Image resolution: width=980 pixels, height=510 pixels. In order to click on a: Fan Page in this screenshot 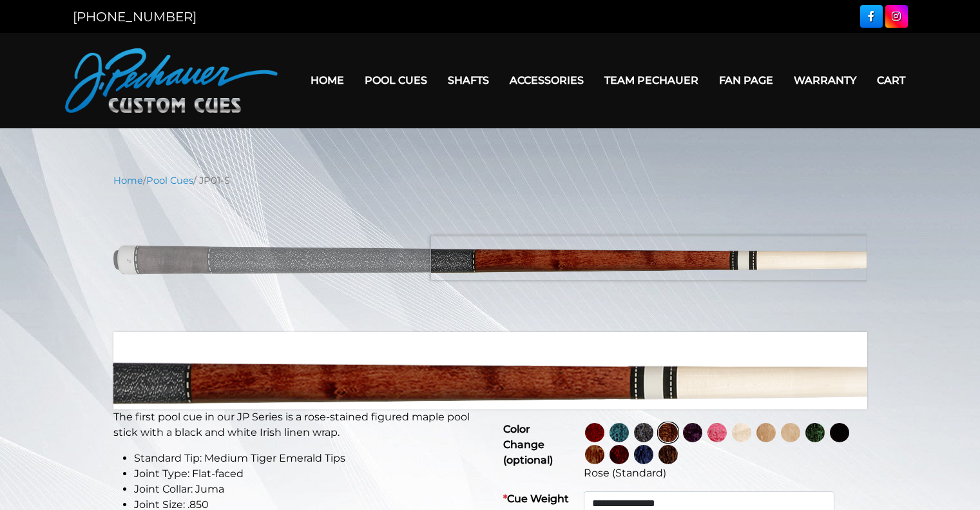, I will do `click(746, 80)`.